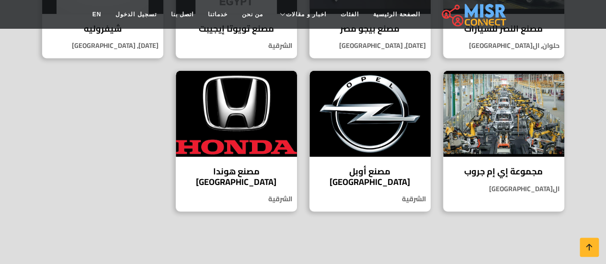  Describe the element at coordinates (370, 29) in the screenshot. I see `h4: مصنع بيجو مصر` at that location.